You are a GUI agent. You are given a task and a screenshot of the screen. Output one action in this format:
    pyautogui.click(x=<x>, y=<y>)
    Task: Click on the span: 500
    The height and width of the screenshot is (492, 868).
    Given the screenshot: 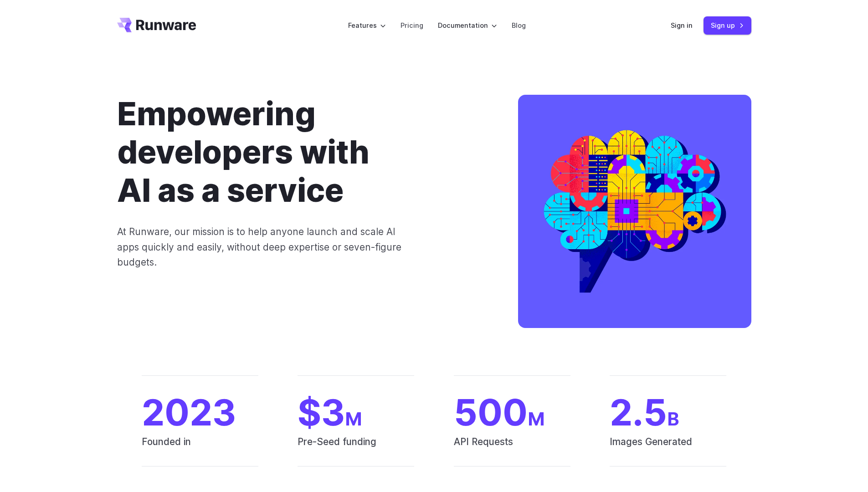 What is the action you would take?
    pyautogui.click(x=512, y=412)
    